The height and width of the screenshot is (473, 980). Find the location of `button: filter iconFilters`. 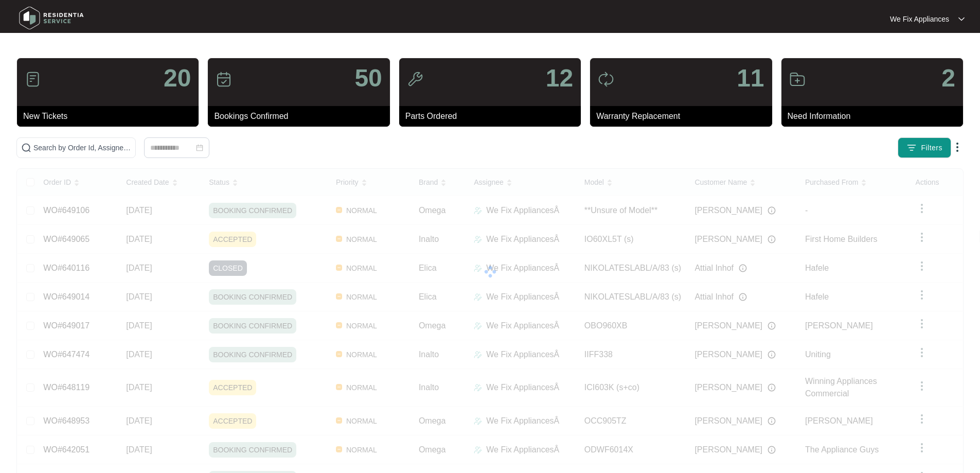

button: filter iconFilters is located at coordinates (925, 148).